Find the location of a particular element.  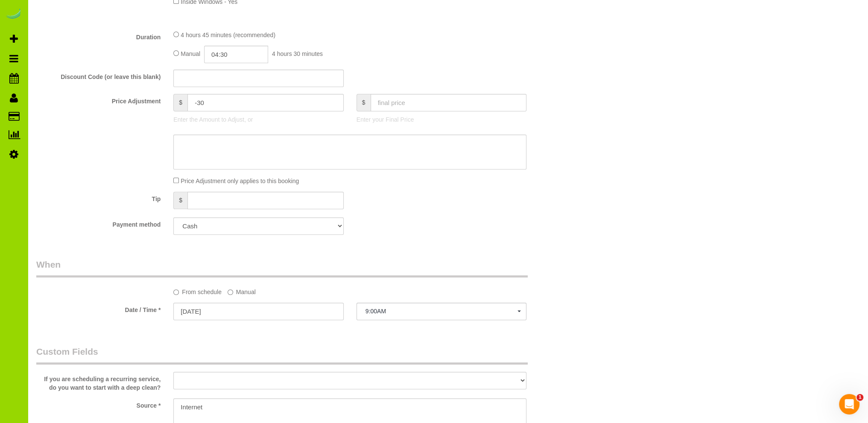

label: Date / Time * is located at coordinates (98, 308).